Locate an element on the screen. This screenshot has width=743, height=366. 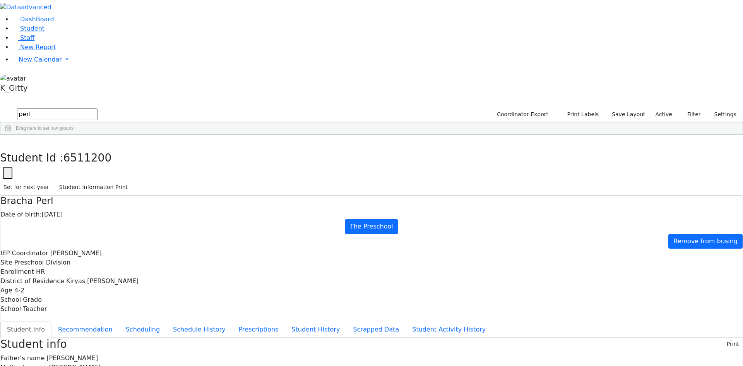
span: Student is located at coordinates (32, 28).